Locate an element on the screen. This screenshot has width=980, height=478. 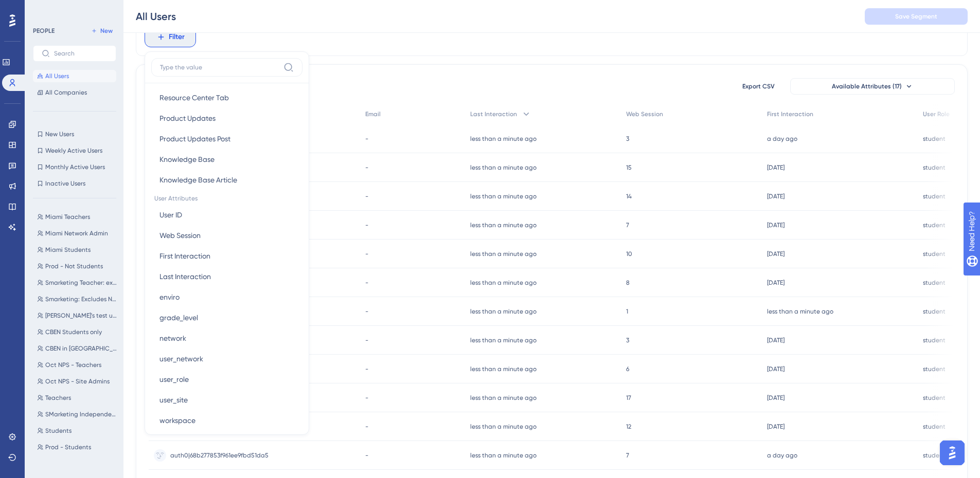
button: Web Session is located at coordinates (227, 235).